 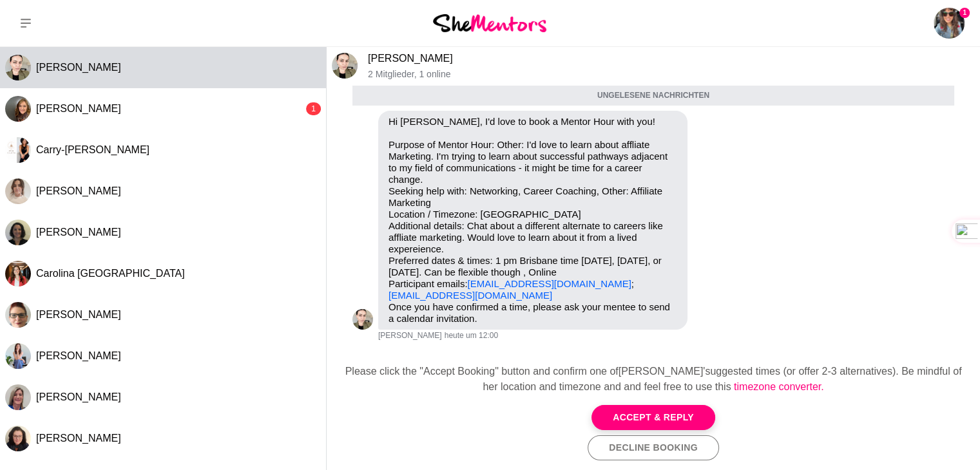 What do you see at coordinates (18, 356) in the screenshot?
I see `div: Georgina Barnes` at bounding box center [18, 356].